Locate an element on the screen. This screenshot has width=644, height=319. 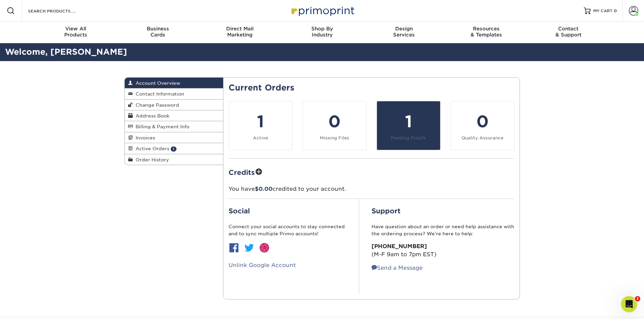
div: Cards is located at coordinates (157, 32).